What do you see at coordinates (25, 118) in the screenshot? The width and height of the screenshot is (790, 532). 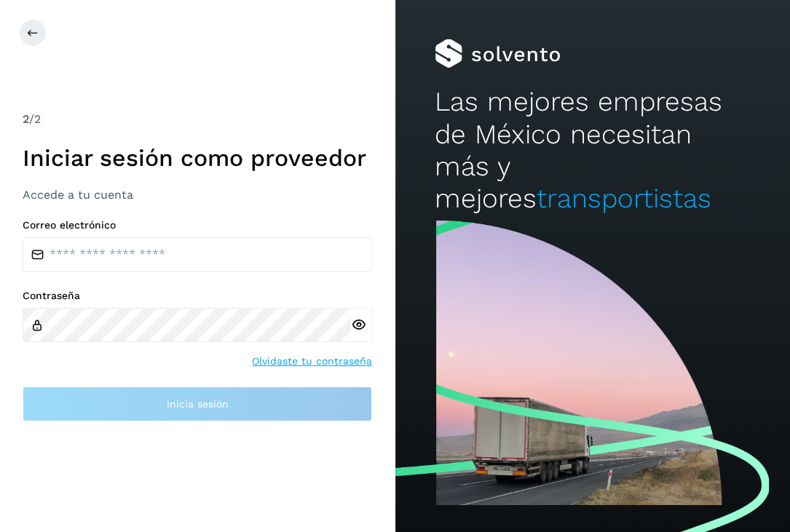 I see `span: 2` at bounding box center [25, 118].